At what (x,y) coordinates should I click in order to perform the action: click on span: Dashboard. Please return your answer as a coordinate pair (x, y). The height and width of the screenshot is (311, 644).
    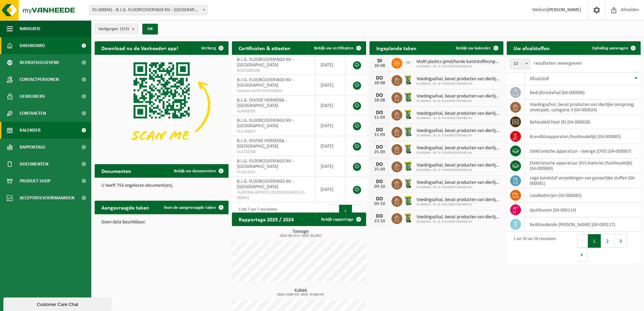
    Looking at the image, I should click on (32, 45).